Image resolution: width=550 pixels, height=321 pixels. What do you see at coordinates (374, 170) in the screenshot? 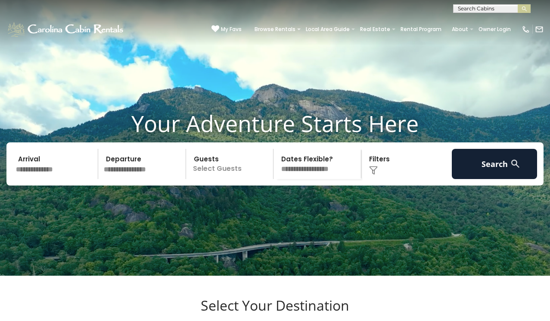
I see `img: filter--v1.png` at bounding box center [374, 170].